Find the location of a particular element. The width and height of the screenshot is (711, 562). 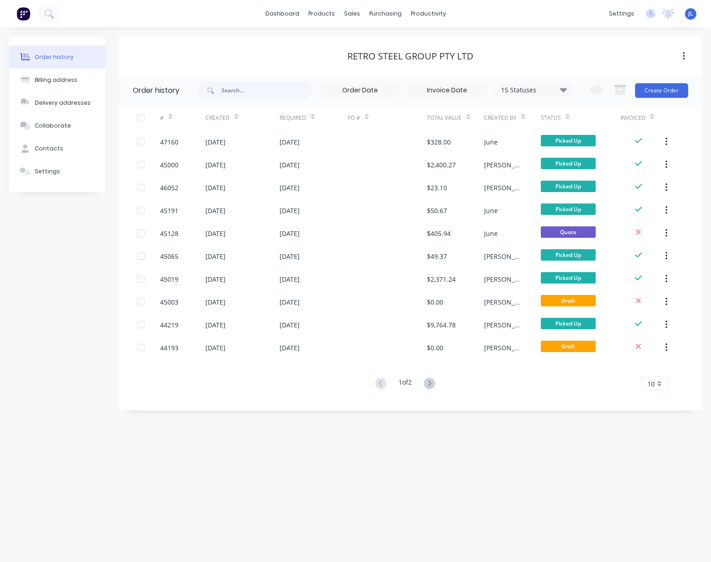

span: 10 is located at coordinates (651, 384).